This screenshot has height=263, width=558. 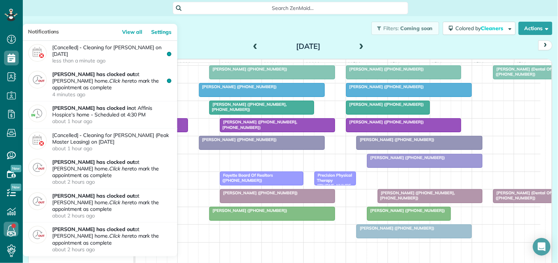 I want to click on button: next, so click(x=545, y=45).